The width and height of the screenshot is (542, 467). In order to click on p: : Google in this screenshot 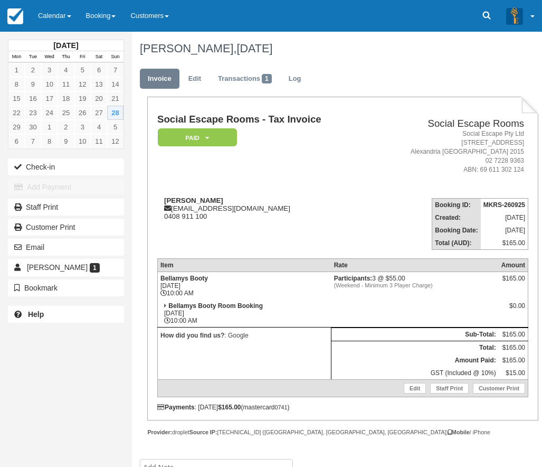, I will do `click(244, 335)`.